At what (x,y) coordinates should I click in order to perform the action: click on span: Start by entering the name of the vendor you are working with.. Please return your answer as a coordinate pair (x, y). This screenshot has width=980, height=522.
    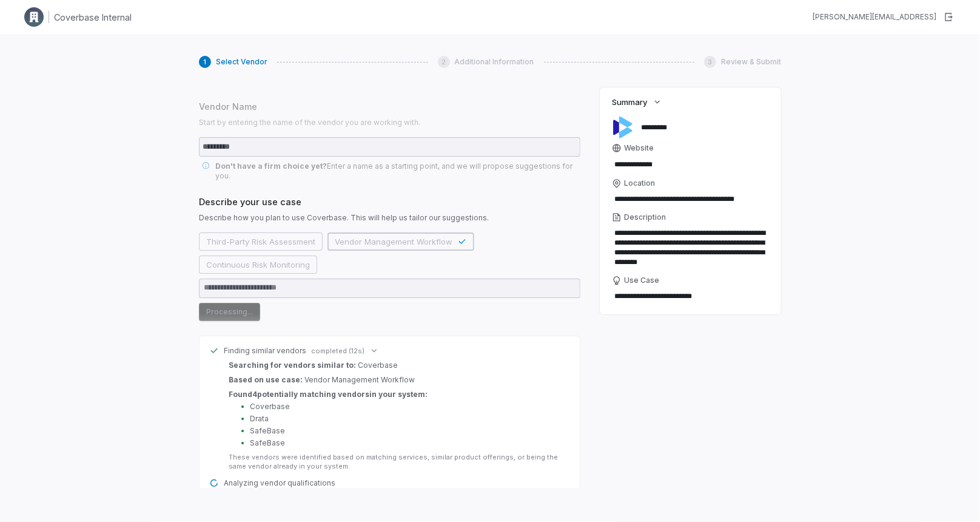
    Looking at the image, I should click on (389, 122).